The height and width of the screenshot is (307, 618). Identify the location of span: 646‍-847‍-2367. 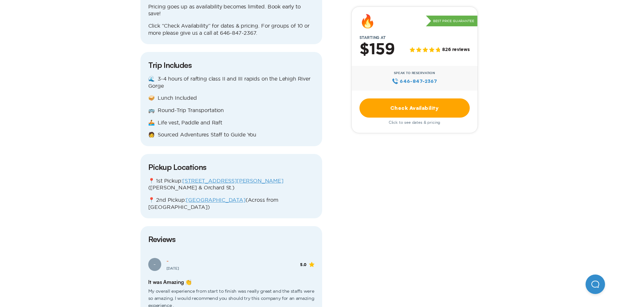
(418, 81).